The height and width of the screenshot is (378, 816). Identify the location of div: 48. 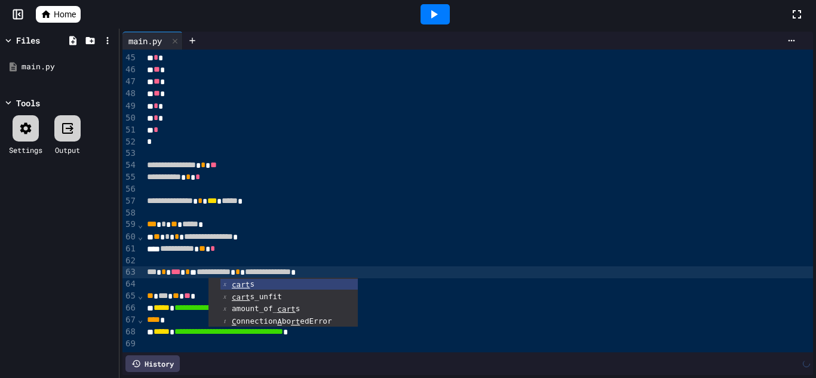
(130, 94).